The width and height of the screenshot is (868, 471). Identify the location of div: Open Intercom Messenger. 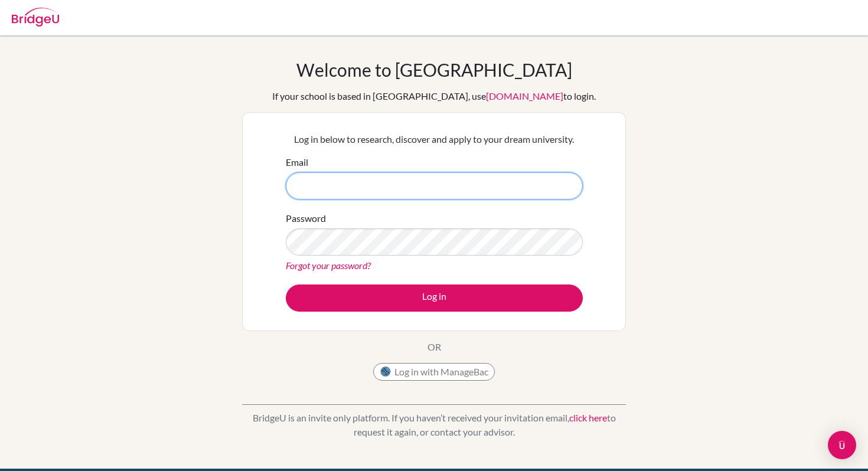
(842, 445).